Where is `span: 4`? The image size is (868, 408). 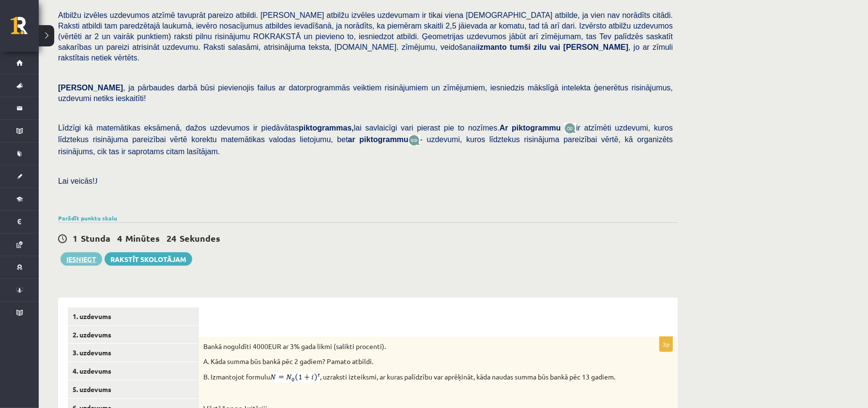
span: 4 is located at coordinates (120, 238).